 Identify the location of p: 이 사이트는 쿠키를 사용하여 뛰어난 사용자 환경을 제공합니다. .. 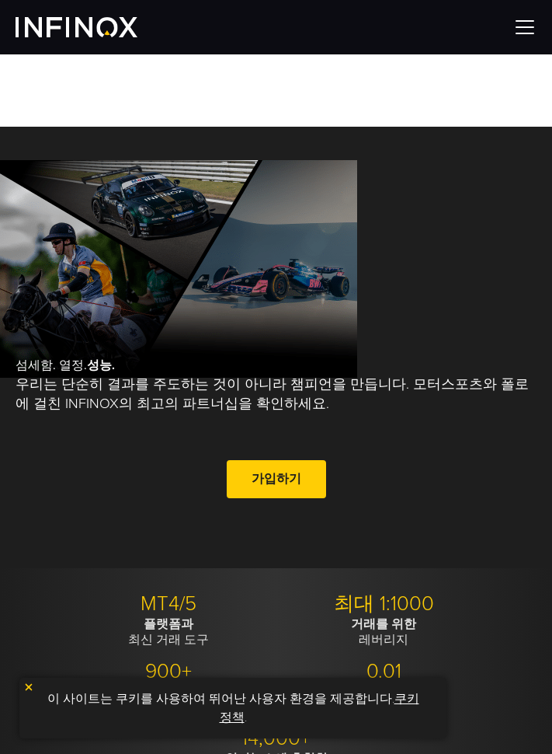
(233, 708).